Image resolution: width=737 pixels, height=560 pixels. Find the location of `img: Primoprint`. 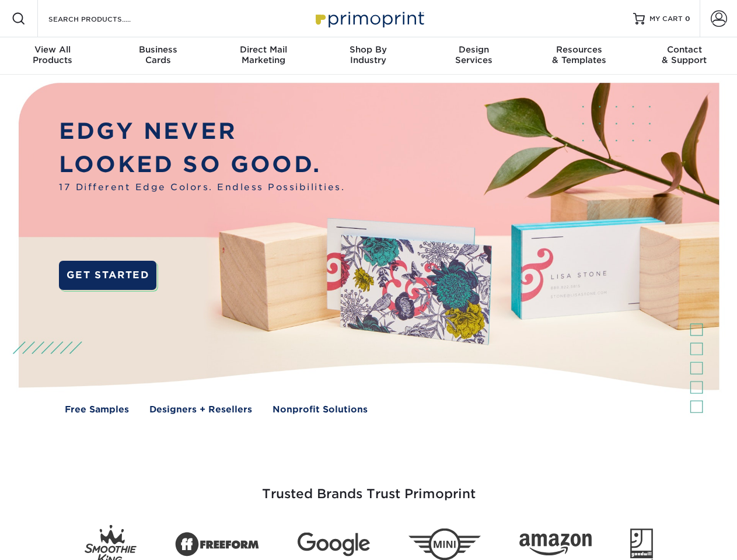

img: Primoprint is located at coordinates (369, 18).